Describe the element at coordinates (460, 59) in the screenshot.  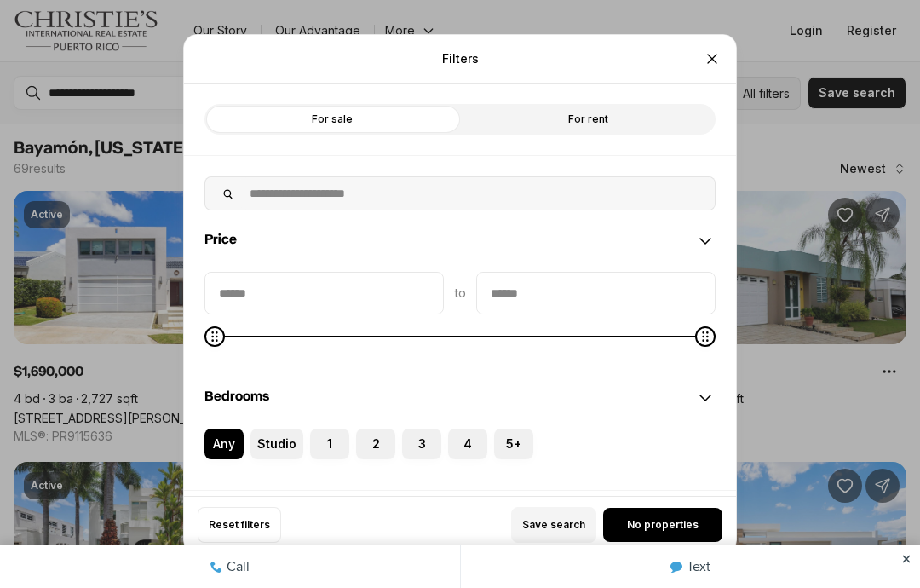
I see `p: Filters` at that location.